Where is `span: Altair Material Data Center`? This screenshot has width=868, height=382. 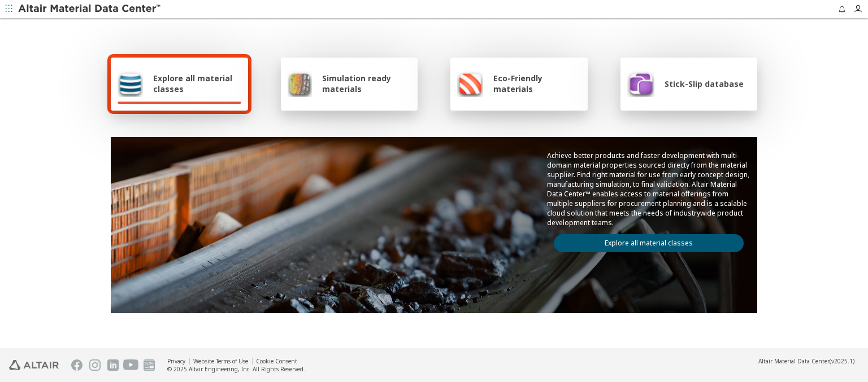
span: Altair Material Data Center is located at coordinates (794, 361).